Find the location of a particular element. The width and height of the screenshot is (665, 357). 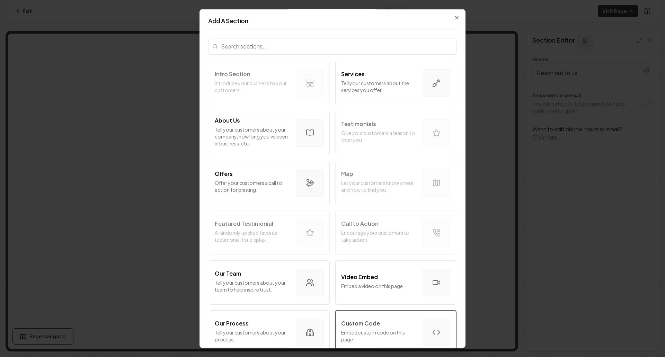

p: Tell your customers about your process. is located at coordinates (253, 336).